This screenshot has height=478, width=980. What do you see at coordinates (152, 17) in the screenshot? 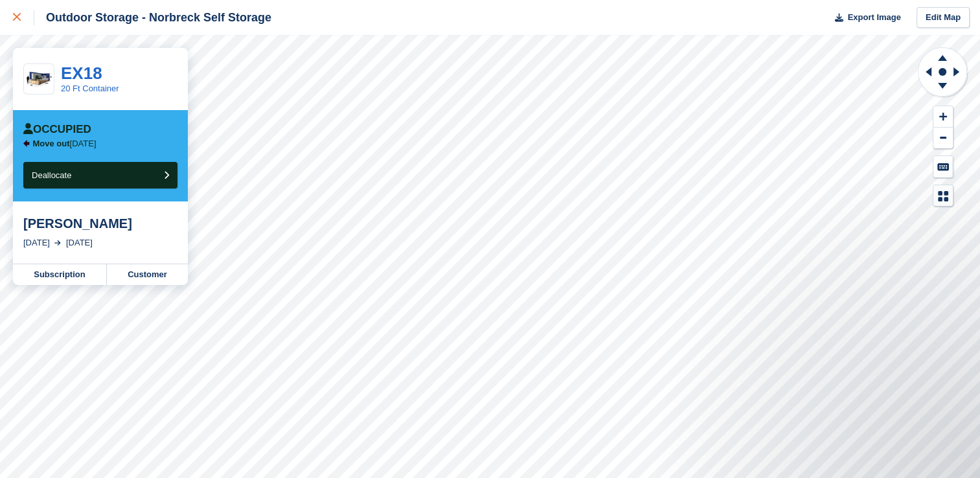
I see `div: Outdoor Storage - Norbreck Self Storage` at bounding box center [152, 17].